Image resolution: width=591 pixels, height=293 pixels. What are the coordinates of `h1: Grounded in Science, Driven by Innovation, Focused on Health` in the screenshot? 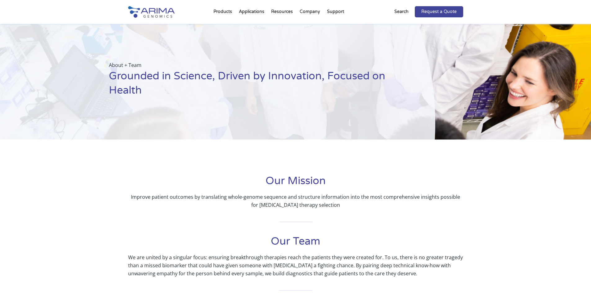 It's located at (257, 86).